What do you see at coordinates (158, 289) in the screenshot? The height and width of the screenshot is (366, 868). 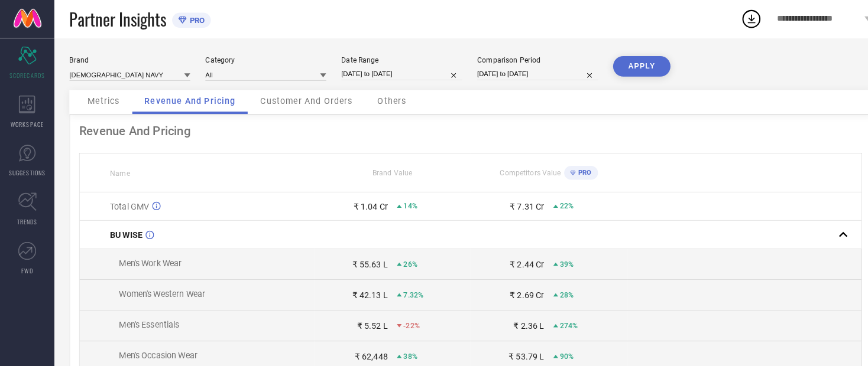 I see `span: Women's Western Wear` at bounding box center [158, 289].